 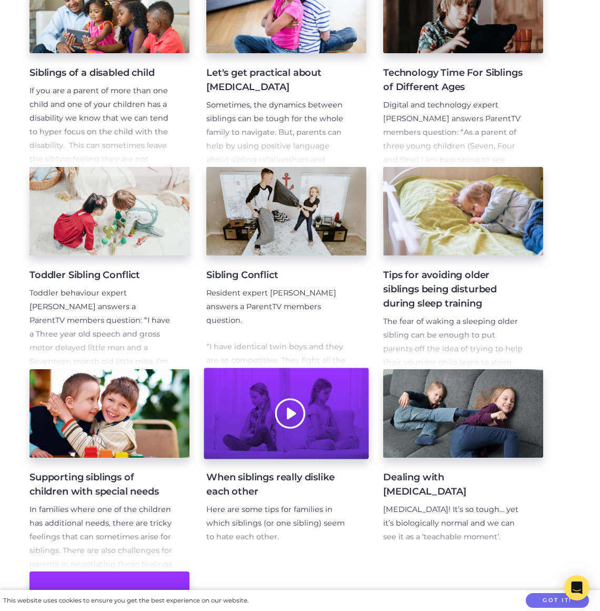 I want to click on p: The fear of waking a sleeping older sibling can be enough to put parents off the idea of trying t..., so click(x=455, y=362).